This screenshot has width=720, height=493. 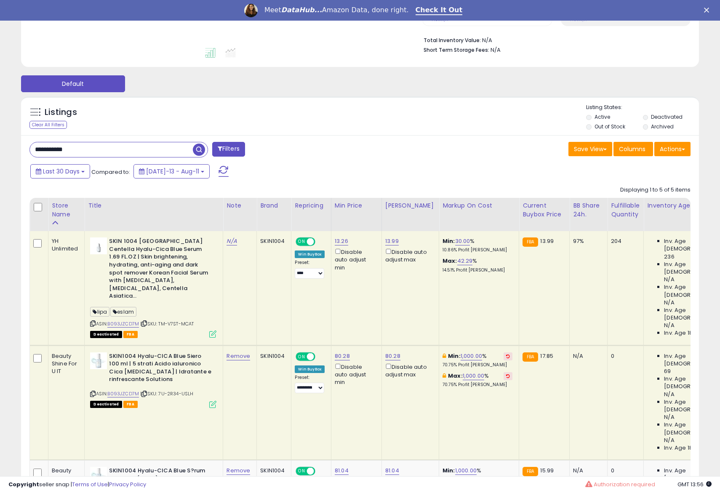 I want to click on label: Active, so click(x=602, y=117).